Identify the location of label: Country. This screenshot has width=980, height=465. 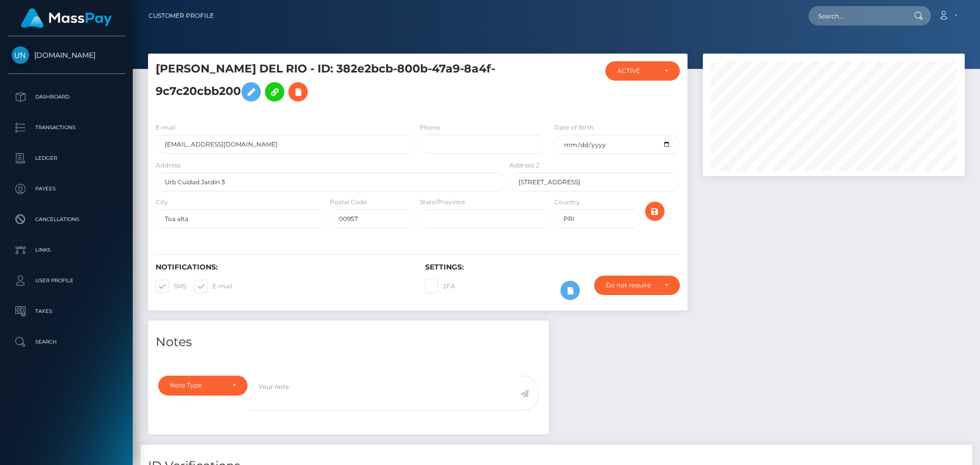
(567, 202).